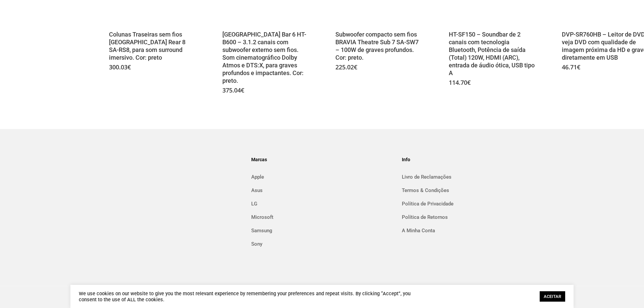 This screenshot has width=644, height=308. What do you see at coordinates (472, 217) in the screenshot?
I see `a: Política de Retornos` at bounding box center [472, 217].